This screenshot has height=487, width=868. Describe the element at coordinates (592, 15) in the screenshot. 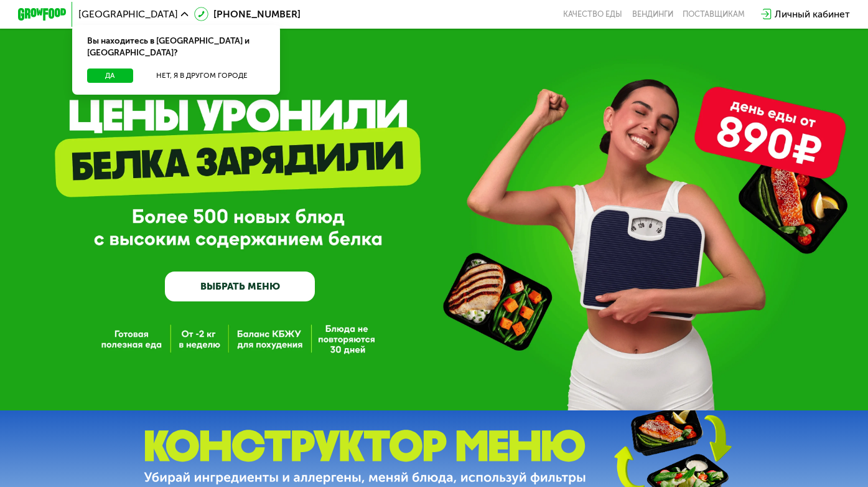

I see `a: Качество еды` at that location.